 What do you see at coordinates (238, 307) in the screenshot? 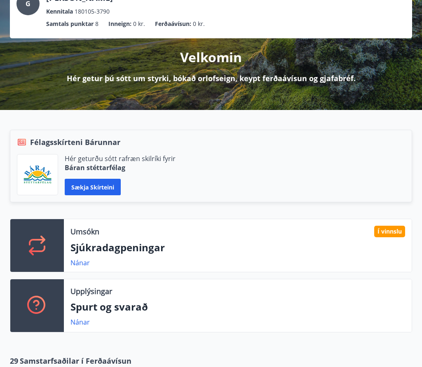
I see `p: Spurt og svarað` at bounding box center [238, 307].